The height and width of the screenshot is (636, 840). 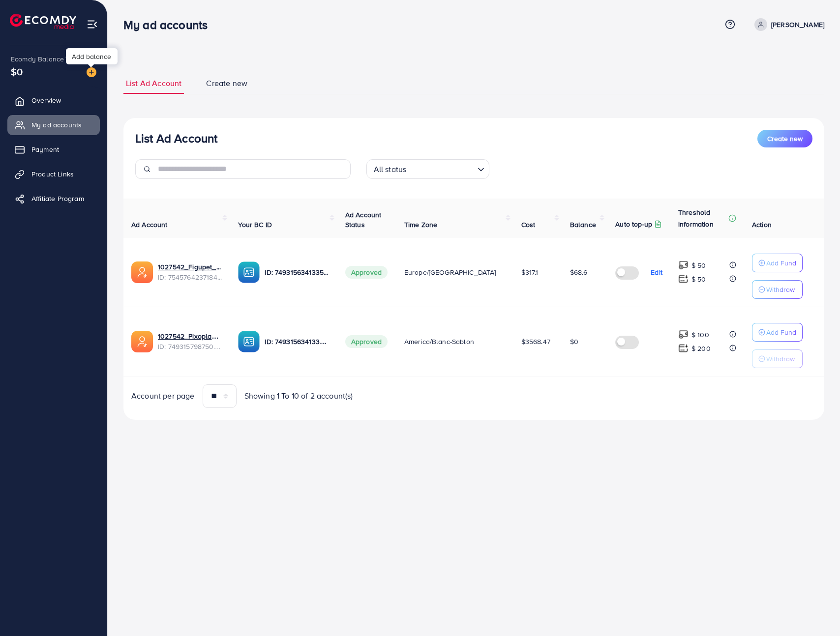 What do you see at coordinates (579, 272) in the screenshot?
I see `span: $68.6` at bounding box center [579, 272].